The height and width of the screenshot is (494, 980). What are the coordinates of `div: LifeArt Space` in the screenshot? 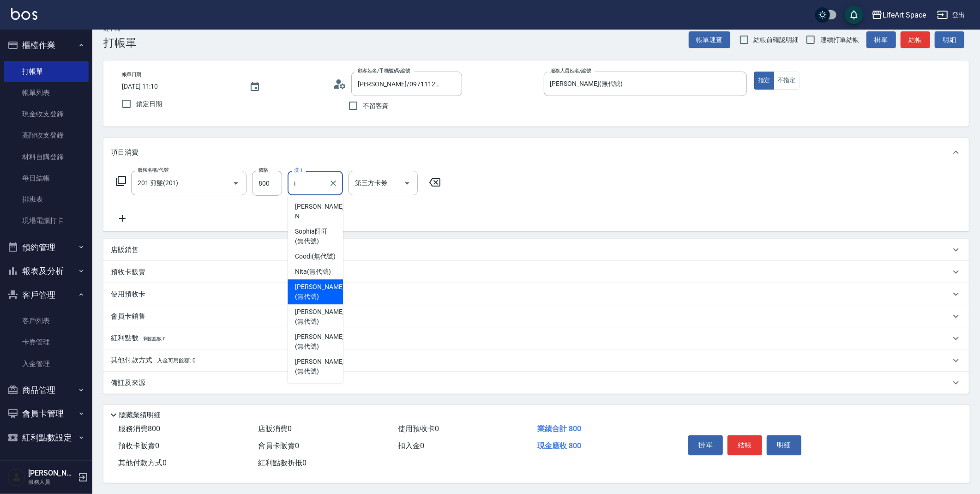 It's located at (905, 15).